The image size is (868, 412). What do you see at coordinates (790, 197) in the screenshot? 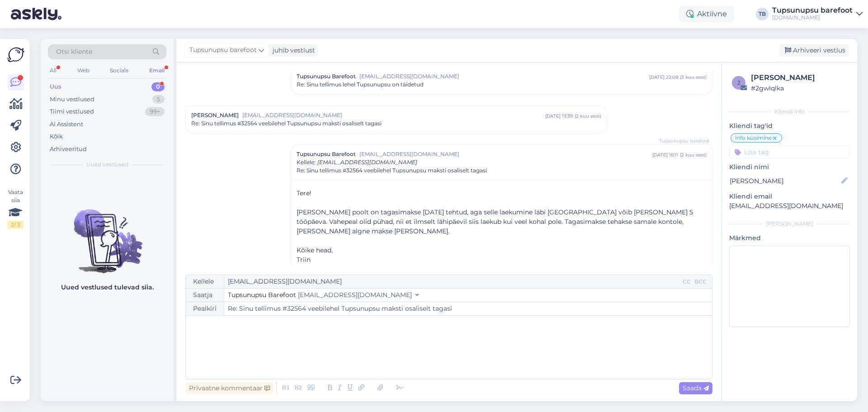
I see `p: Kliendi email` at bounding box center [790, 197].